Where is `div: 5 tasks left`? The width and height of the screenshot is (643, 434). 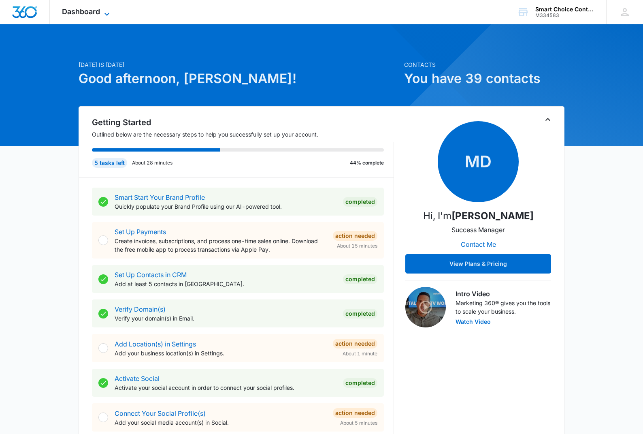
div: 5 tasks left is located at coordinates (109, 163).